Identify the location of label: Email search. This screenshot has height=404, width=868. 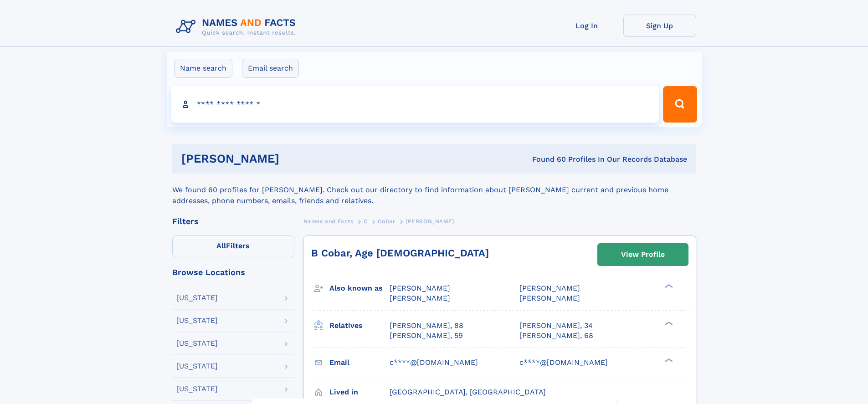
(270, 68).